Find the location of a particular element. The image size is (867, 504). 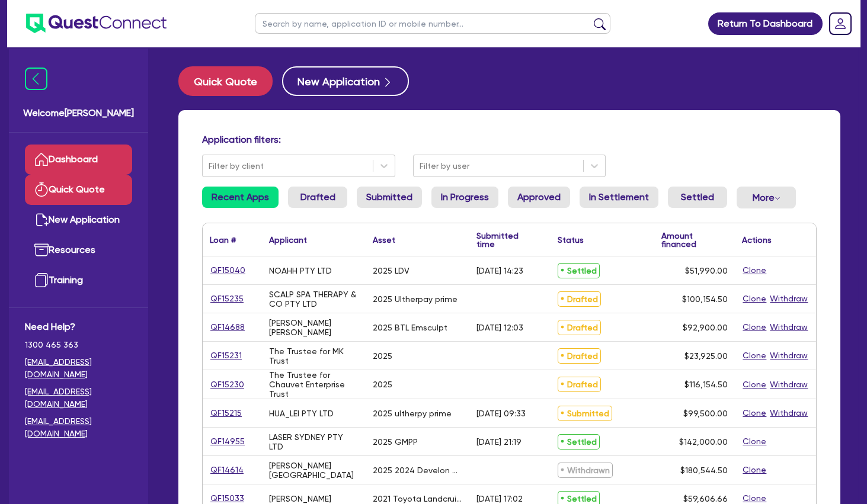

a: QF14955 is located at coordinates (228, 441).